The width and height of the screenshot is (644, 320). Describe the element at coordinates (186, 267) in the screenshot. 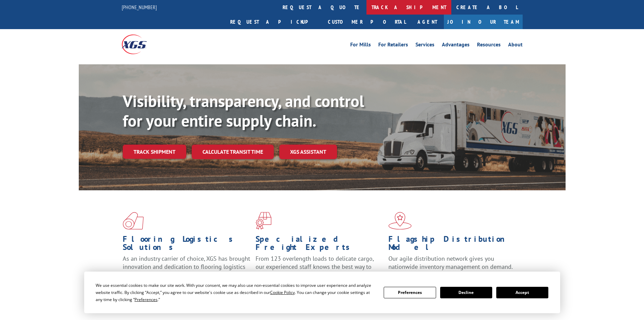

I see `span: As an industry carrier of choice, XGS has brought innovation and dedication to flooring logistics...` at that location.